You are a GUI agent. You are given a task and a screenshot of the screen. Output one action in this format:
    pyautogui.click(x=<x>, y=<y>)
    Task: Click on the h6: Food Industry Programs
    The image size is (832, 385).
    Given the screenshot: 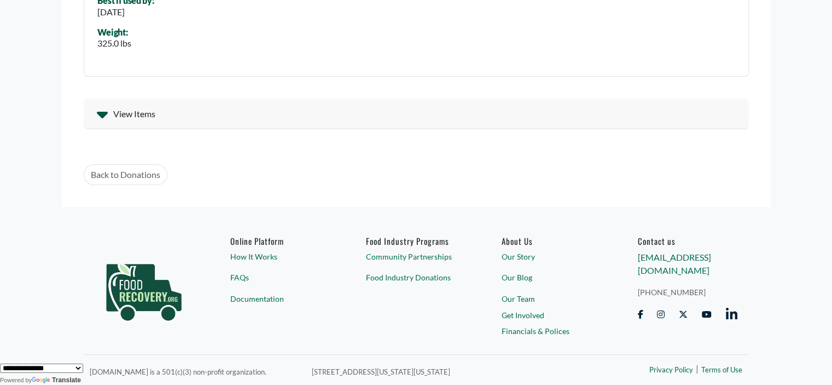 What is the action you would take?
    pyautogui.click(x=416, y=241)
    